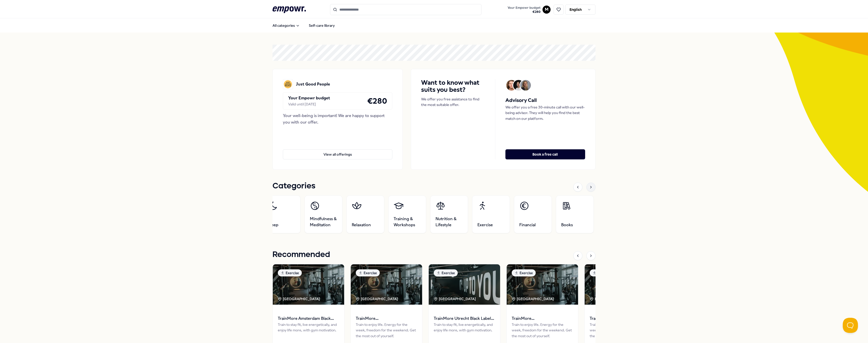  I want to click on a: Sleep, so click(281, 214).